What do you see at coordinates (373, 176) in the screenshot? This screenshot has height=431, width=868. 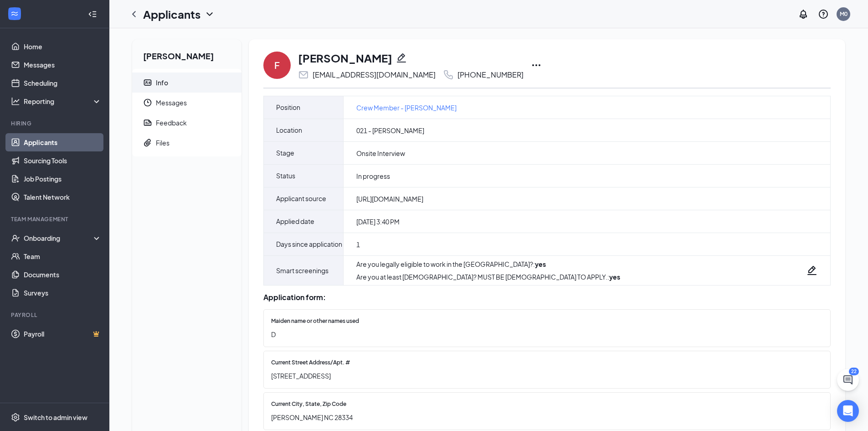 I see `span: In progress` at bounding box center [373, 176].